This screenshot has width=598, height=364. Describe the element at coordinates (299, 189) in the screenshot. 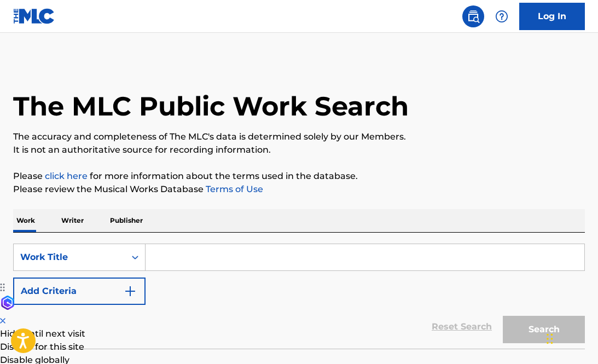

I see `p: Please review the Musical Works Database` at that location.